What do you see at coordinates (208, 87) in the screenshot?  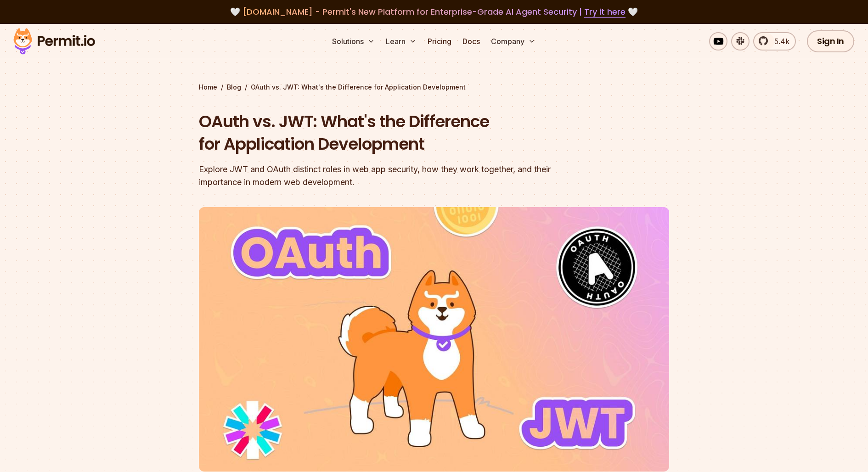 I see `a: Home` at bounding box center [208, 87].